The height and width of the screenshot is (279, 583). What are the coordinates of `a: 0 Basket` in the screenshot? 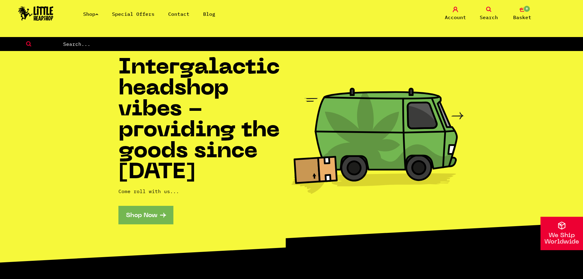 It's located at (522, 14).